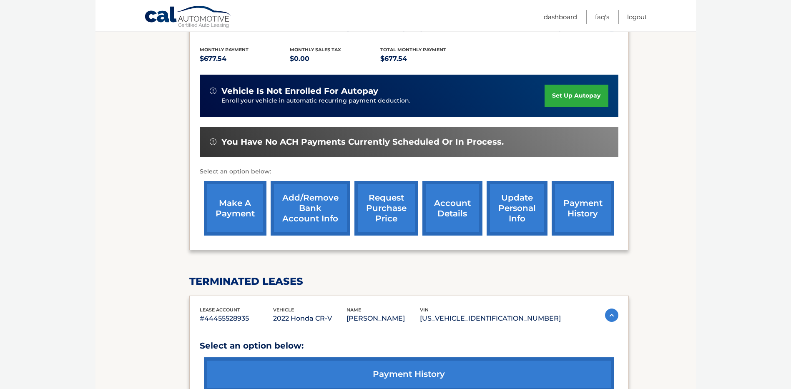 The height and width of the screenshot is (389, 791). I want to click on span: vin, so click(424, 310).